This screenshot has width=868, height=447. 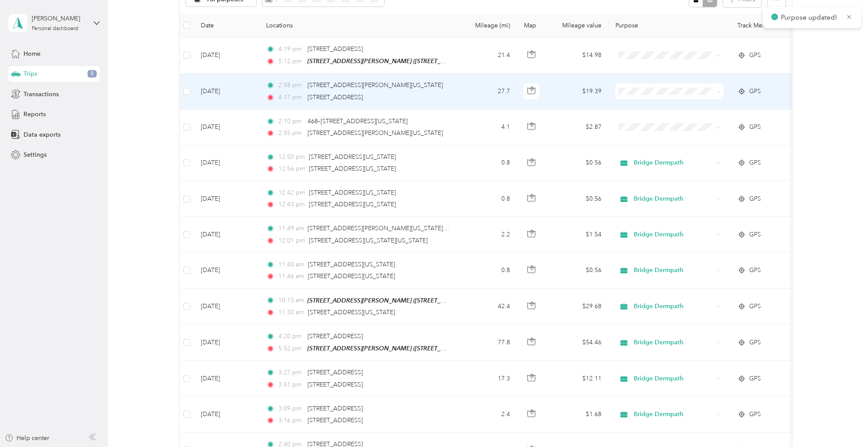 I want to click on td: 42.4, so click(x=489, y=306).